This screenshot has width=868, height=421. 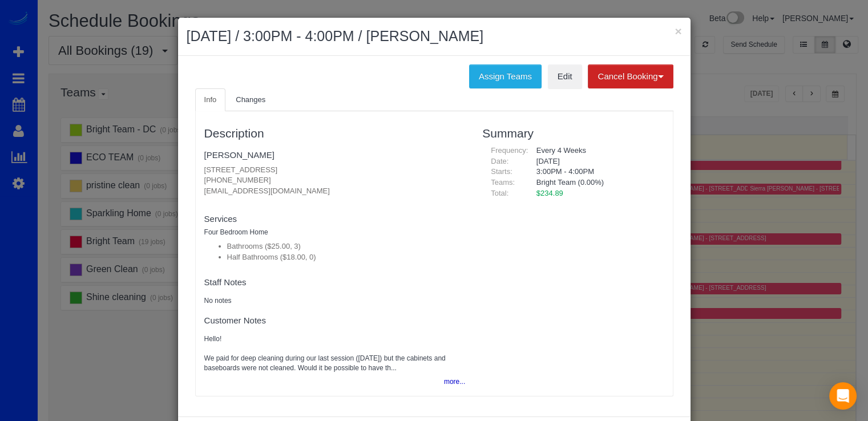 I want to click on button: Cancel Booking, so click(x=630, y=76).